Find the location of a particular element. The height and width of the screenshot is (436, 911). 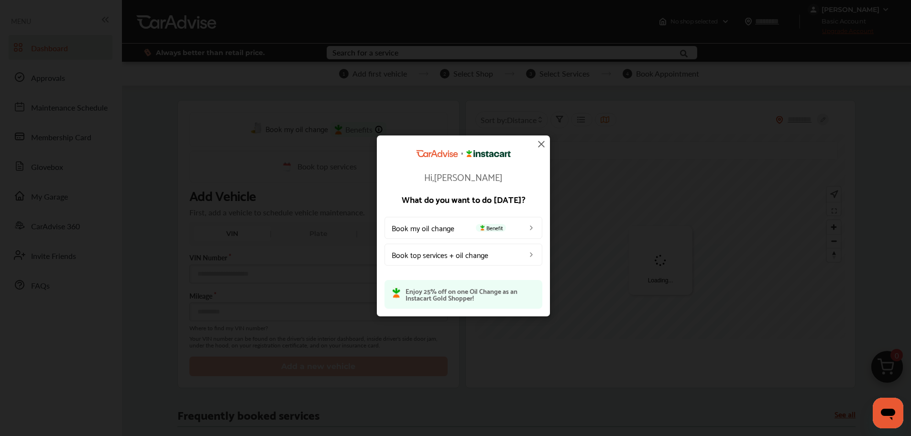

span: Benefit is located at coordinates (491, 227).